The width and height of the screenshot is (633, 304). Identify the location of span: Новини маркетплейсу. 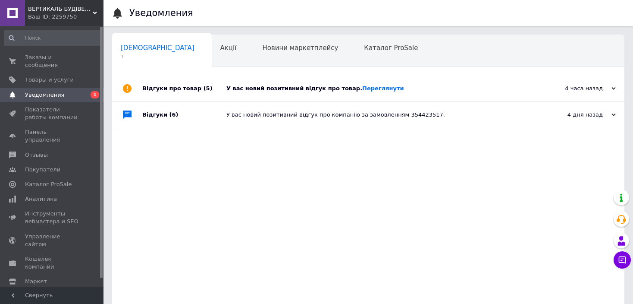
(300, 48).